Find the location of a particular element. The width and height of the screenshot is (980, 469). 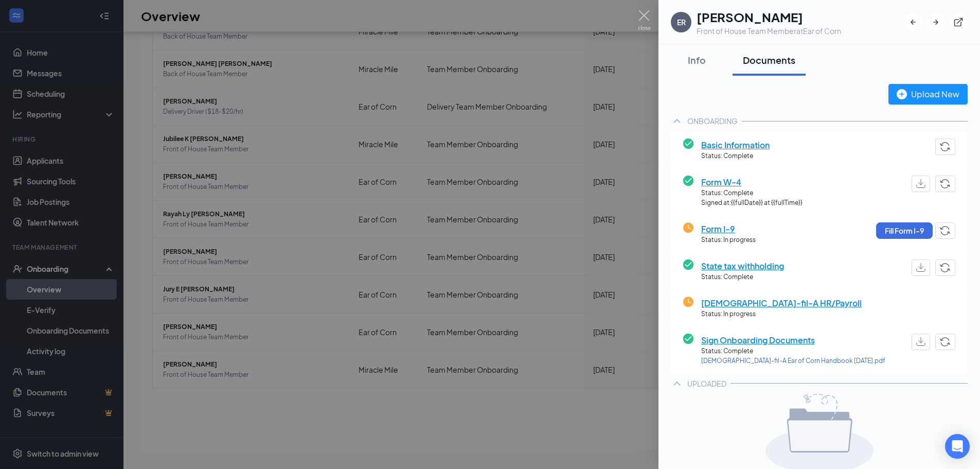

button: Fill Form I-9 is located at coordinates (904, 231).